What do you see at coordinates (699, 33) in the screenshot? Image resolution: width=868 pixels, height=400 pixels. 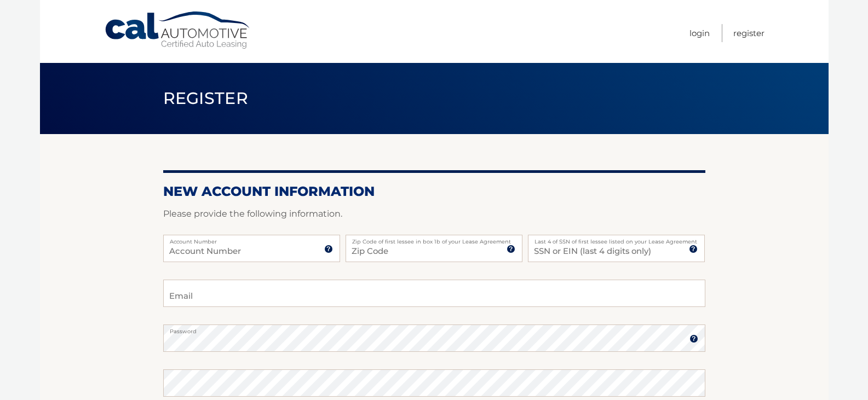 I see `a: Login` at bounding box center [699, 33].